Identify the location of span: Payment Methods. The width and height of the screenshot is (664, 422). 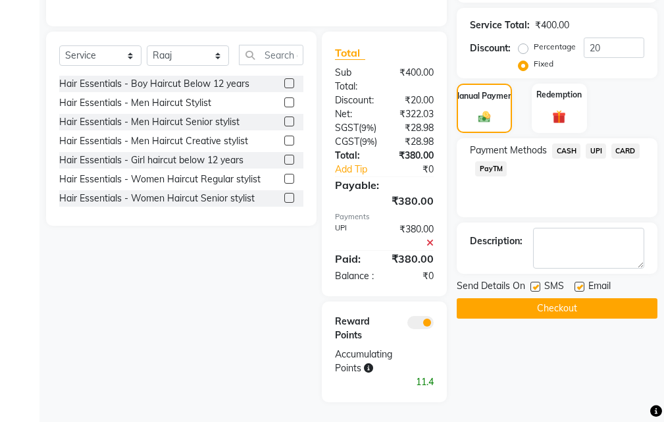
(508, 150).